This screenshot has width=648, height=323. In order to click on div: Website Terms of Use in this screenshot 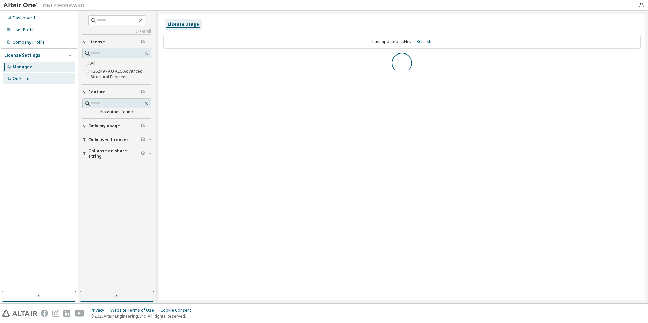, I will do `click(135, 311)`.